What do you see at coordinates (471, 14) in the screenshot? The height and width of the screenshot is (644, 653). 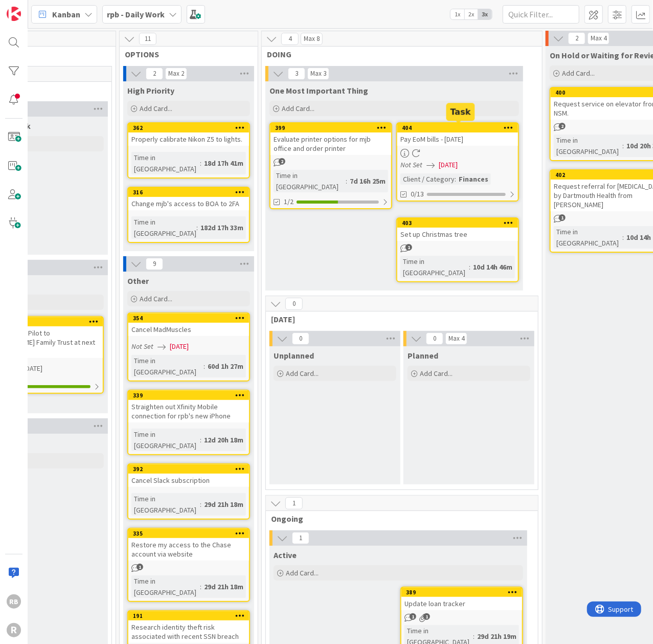 I see `span: 2x` at bounding box center [471, 14].